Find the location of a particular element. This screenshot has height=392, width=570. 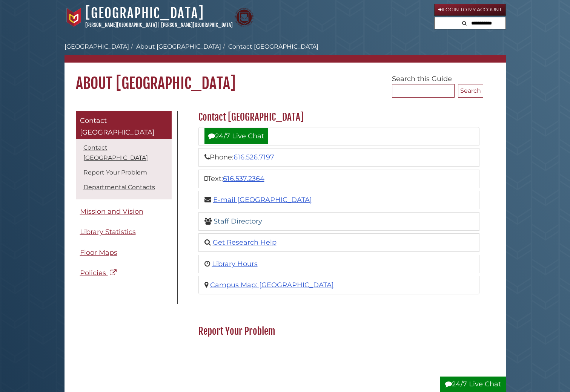

li: Phone: is located at coordinates (339, 157).